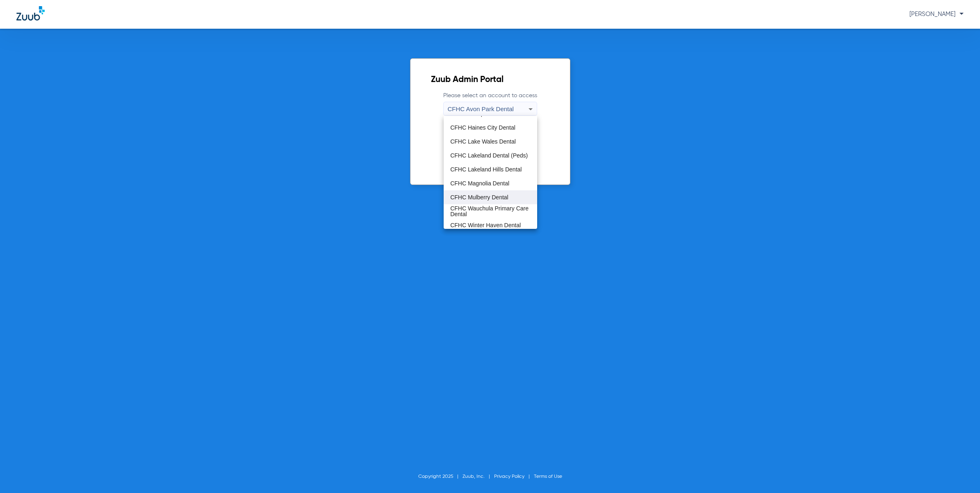 This screenshot has height=493, width=980. I want to click on div: Chat Widget, so click(959, 473).